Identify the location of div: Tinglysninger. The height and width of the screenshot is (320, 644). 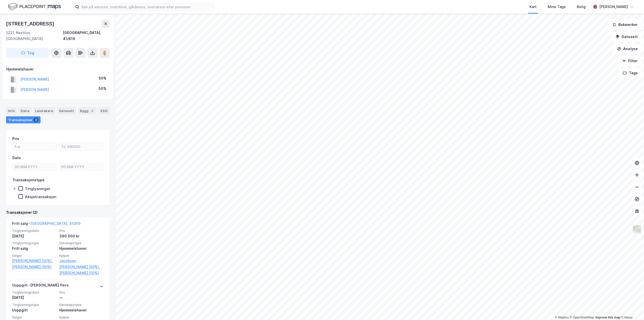
(38, 188).